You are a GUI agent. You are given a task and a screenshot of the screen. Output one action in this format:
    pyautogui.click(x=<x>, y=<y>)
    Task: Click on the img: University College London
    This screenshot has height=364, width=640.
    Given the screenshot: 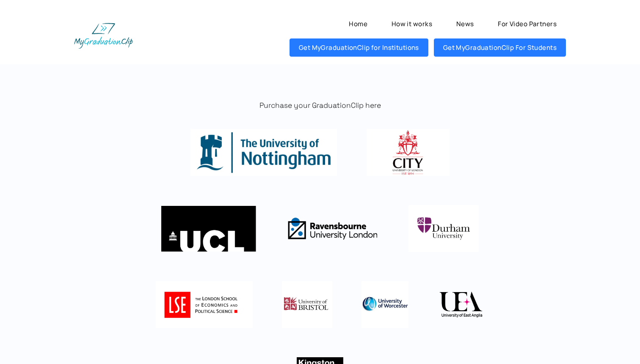 What is the action you would take?
    pyautogui.click(x=209, y=229)
    